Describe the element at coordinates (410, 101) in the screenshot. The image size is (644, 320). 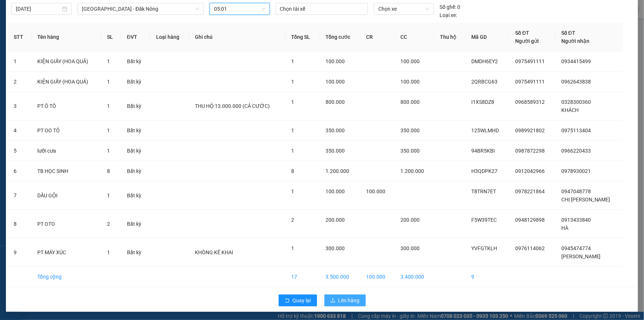
I see `span: 800.000` at that location.